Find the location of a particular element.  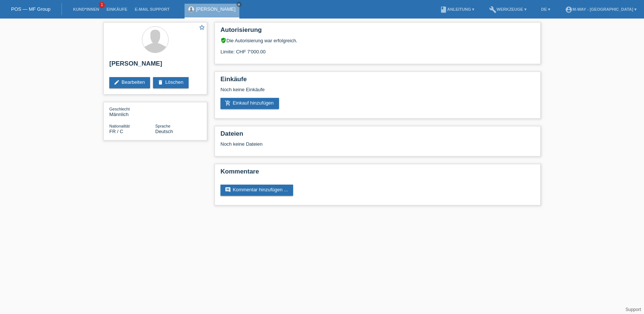

div: Noch keine Einkäufe is located at coordinates (378, 92).